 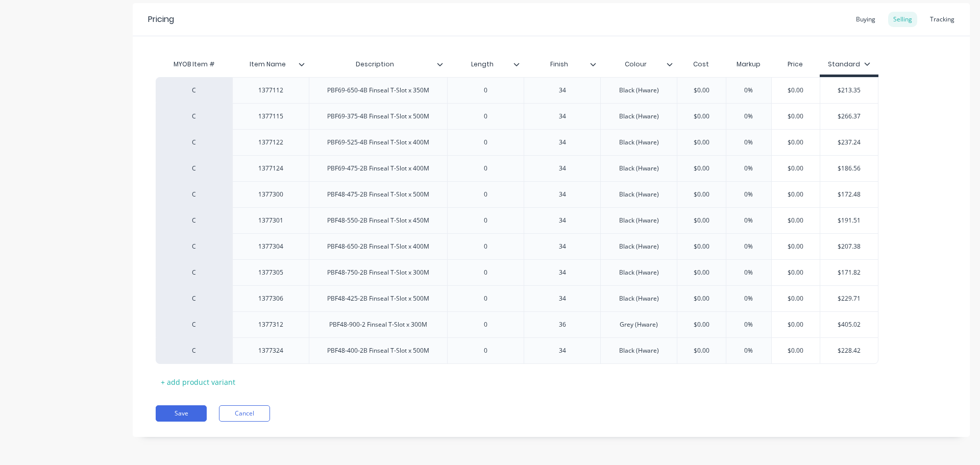 What do you see at coordinates (271, 116) in the screenshot?
I see `div: 1377115` at bounding box center [271, 116].